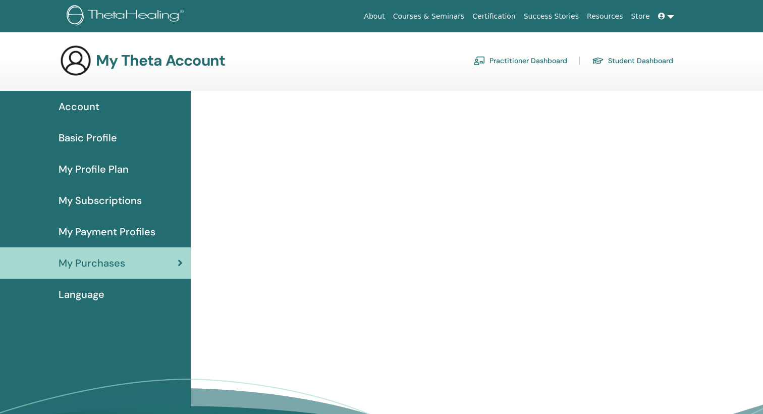  I want to click on span: My Profile Plan, so click(93, 169).